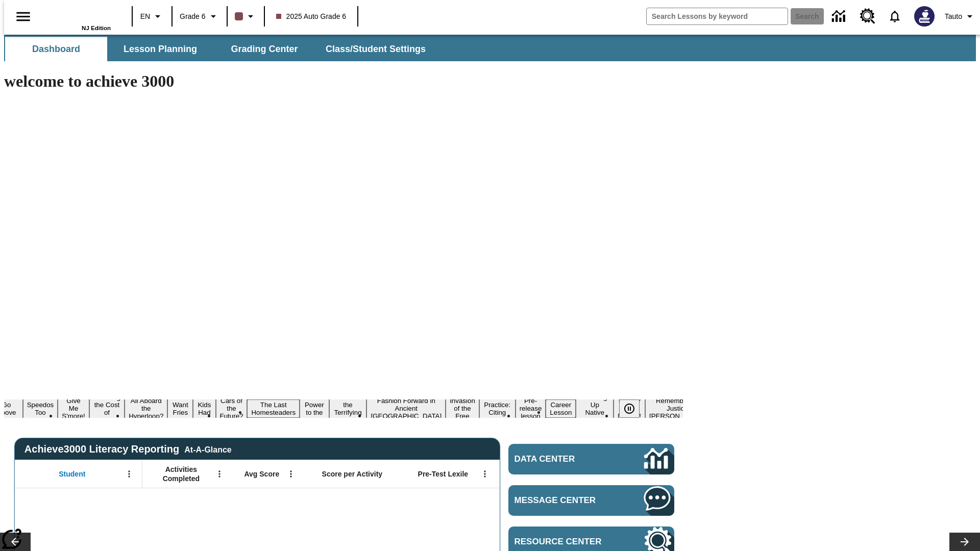 Image resolution: width=980 pixels, height=551 pixels. I want to click on span: EN, so click(145, 16).